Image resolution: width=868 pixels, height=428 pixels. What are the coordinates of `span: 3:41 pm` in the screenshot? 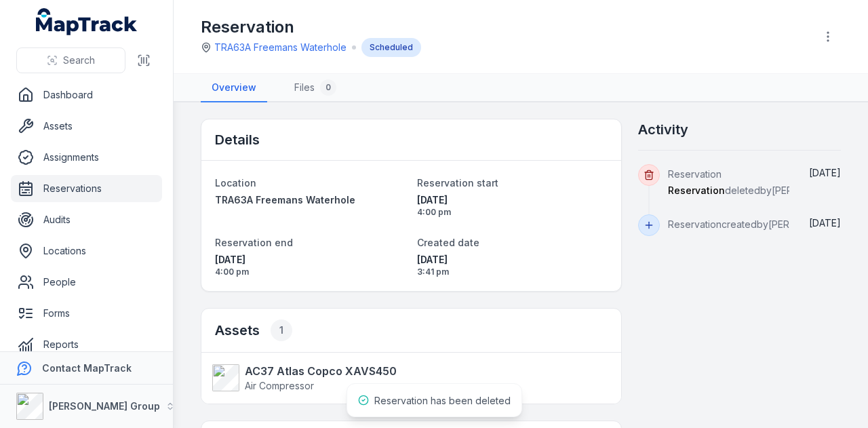 It's located at (513, 272).